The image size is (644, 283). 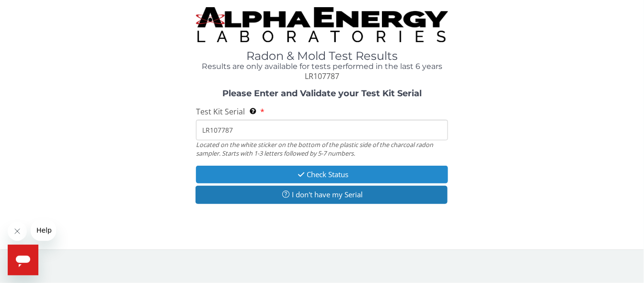 I want to click on img: TightCrop.jpg, so click(x=322, y=24).